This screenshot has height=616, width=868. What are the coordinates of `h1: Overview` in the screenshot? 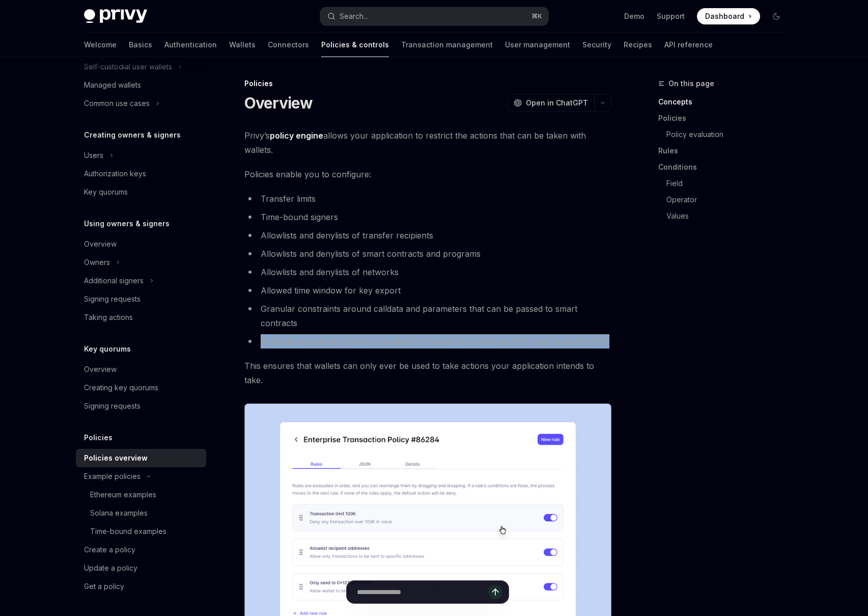 It's located at (278, 103).